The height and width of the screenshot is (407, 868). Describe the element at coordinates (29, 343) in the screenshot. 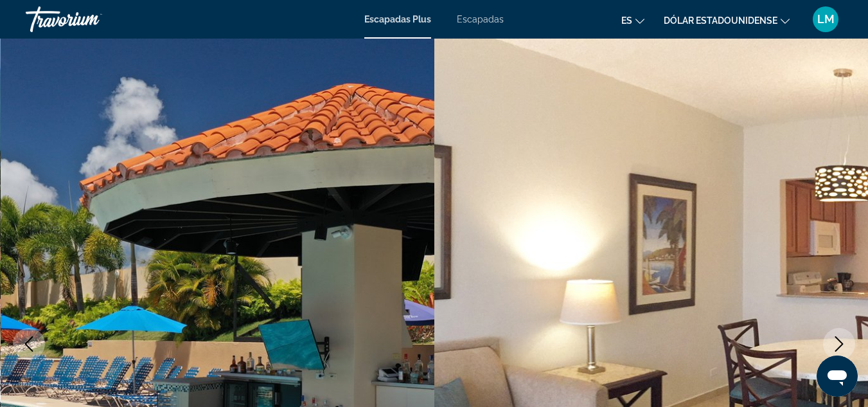

I see `button: Previous image` at that location.